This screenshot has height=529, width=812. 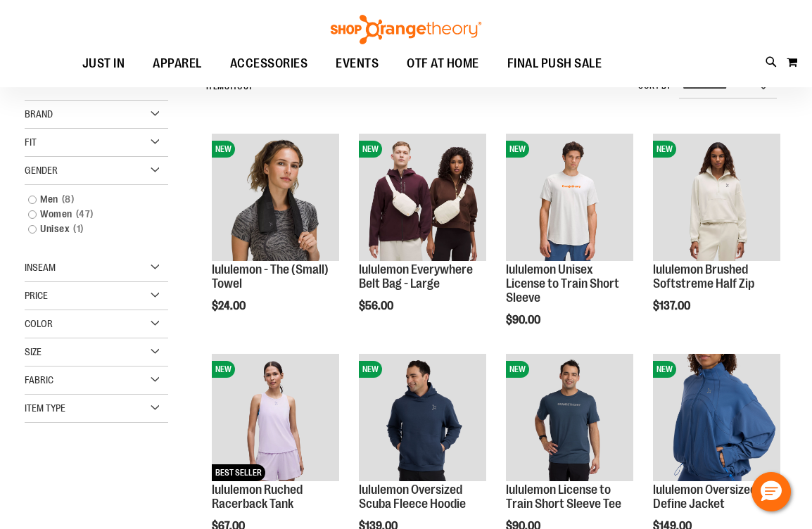 I want to click on img: Shop Orangetheory, so click(x=406, y=29).